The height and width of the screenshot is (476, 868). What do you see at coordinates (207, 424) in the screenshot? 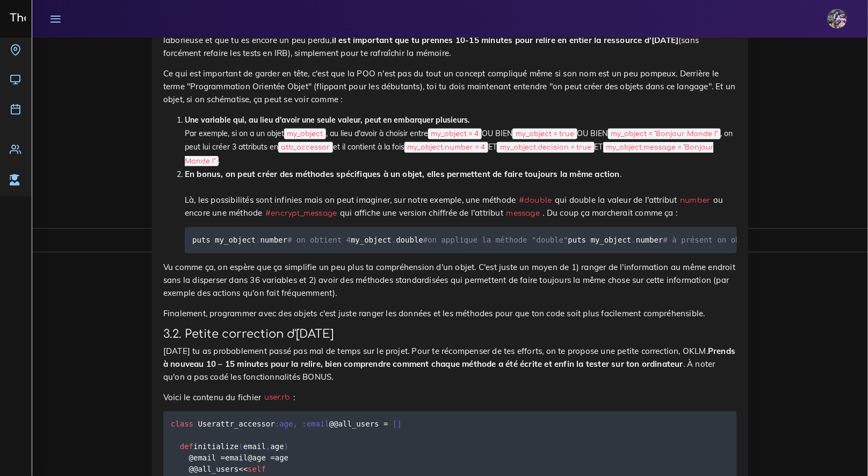
I see `span: User` at bounding box center [207, 424].